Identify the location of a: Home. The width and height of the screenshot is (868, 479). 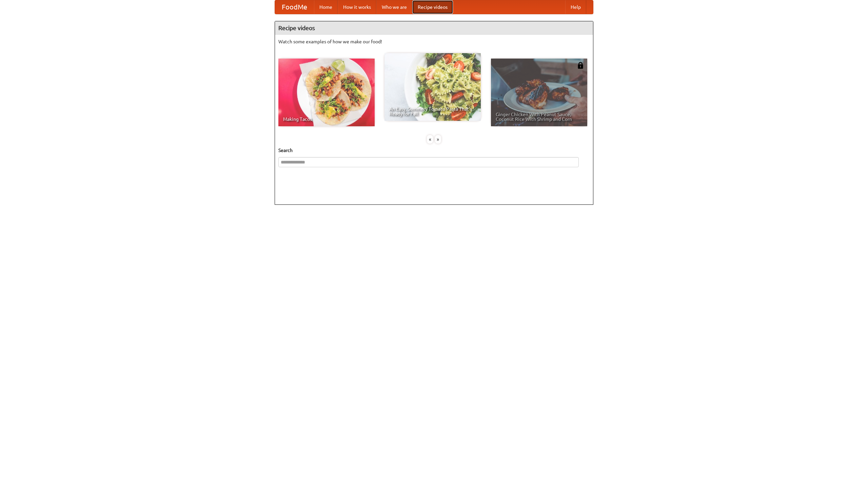
(326, 7).